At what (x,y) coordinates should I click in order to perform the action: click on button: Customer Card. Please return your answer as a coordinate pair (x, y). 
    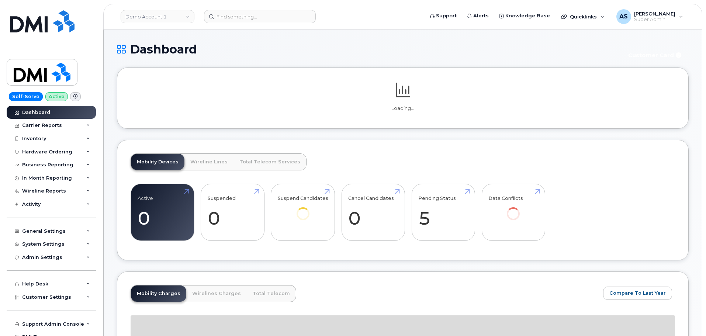
    Looking at the image, I should click on (655, 55).